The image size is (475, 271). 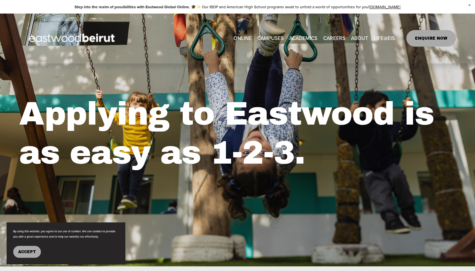 What do you see at coordinates (238, 133) in the screenshot?
I see `h1: Applying to Eastwood is as easy as 1-2-3.` at bounding box center [238, 133].